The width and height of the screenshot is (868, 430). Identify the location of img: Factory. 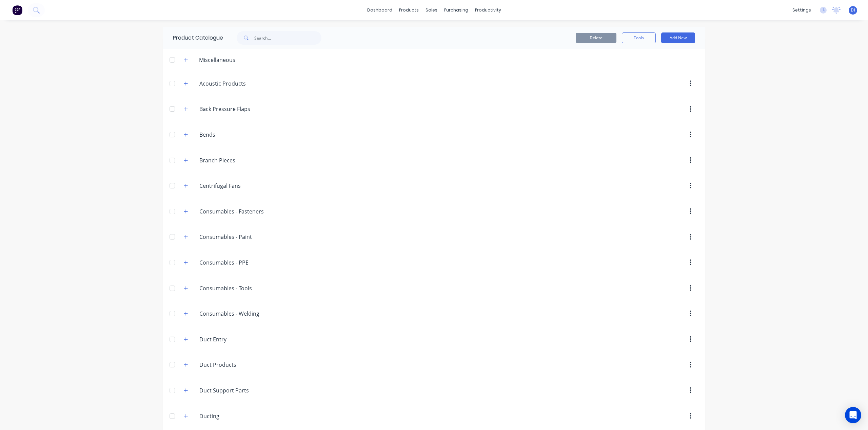
(17, 10).